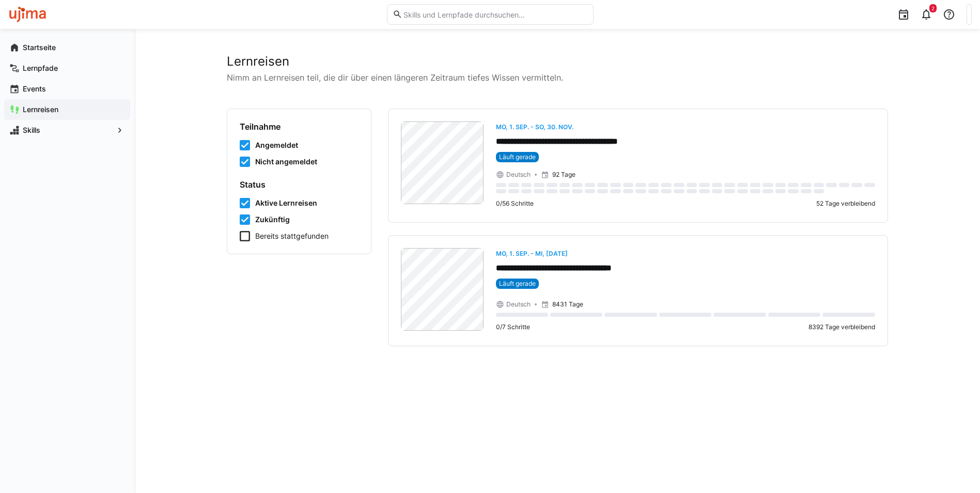  Describe the element at coordinates (515, 203) in the screenshot. I see `p: 0/56 Schritte` at that location.